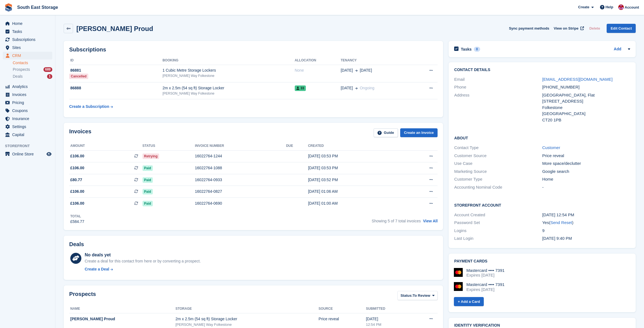  Describe the element at coordinates (148, 204) in the screenshot. I see `span: Paid` at that location.